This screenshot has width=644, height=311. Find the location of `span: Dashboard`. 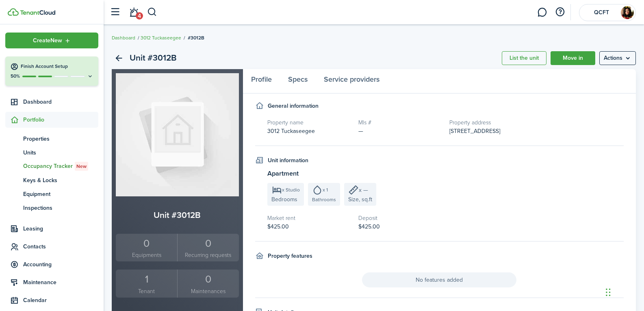

span: Dashboard is located at coordinates (61, 101).